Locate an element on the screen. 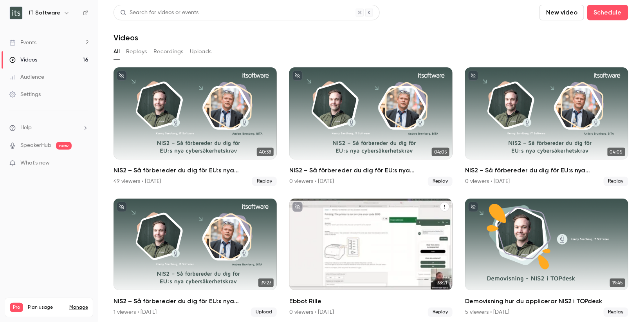  span: 40:38 is located at coordinates (265, 152).